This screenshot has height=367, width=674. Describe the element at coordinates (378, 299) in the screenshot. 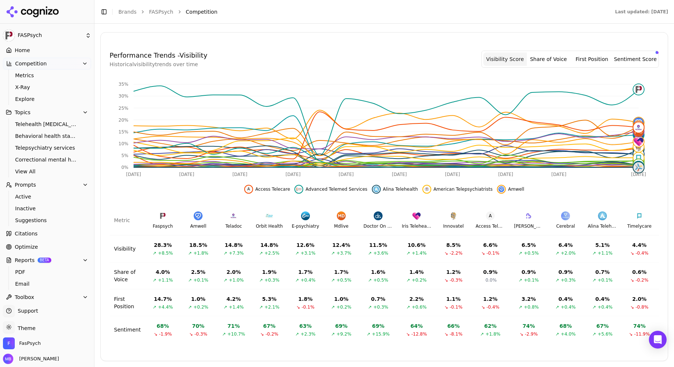

I see `div: 0.7 %` at that location.